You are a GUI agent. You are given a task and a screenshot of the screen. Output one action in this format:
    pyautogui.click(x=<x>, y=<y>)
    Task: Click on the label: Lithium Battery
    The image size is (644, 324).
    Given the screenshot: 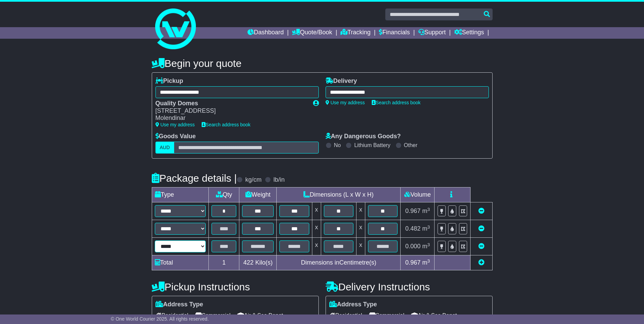 What is the action you would take?
    pyautogui.click(x=372, y=145)
    